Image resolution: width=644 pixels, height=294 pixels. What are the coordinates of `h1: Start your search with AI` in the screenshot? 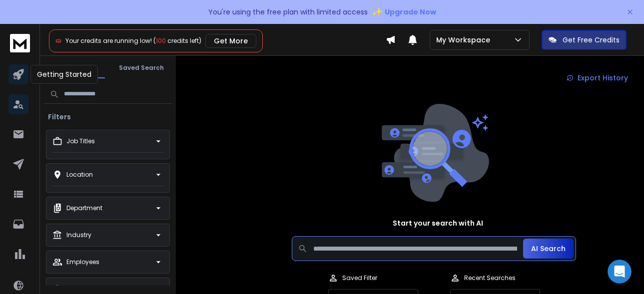 It's located at (438, 223).